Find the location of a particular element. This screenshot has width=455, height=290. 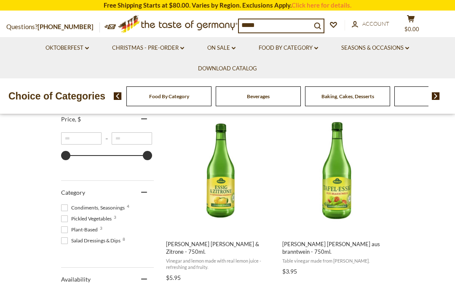

span: $5.95 is located at coordinates (173, 277).